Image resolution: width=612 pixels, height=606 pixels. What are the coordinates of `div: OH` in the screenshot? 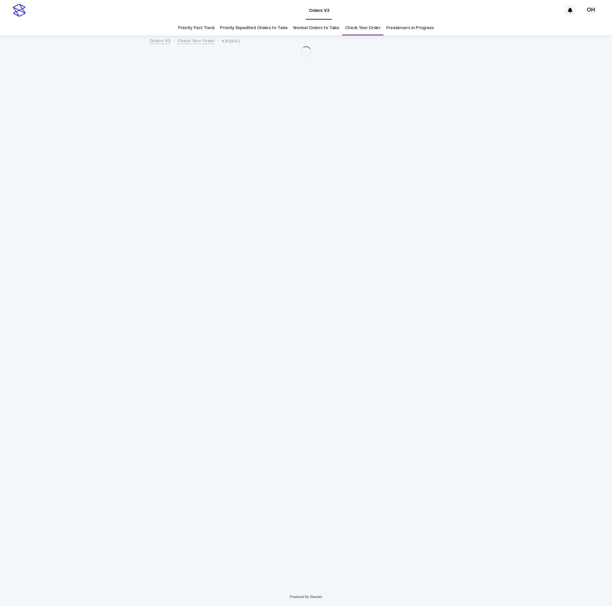 It's located at (591, 10).